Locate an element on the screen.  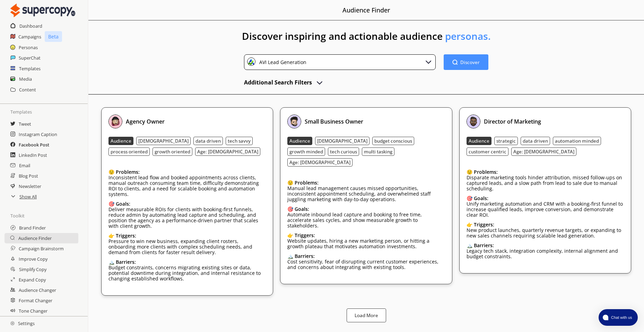
button: tech savvy is located at coordinates (239, 141).